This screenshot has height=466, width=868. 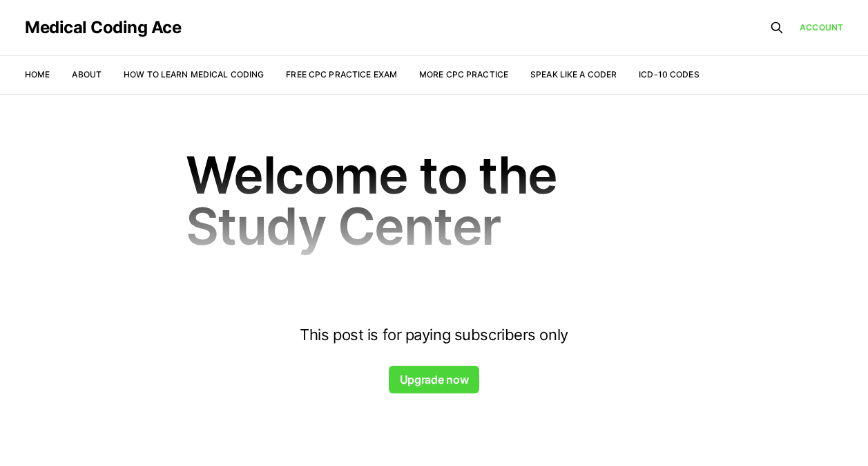 What do you see at coordinates (103, 28) in the screenshot?
I see `a: Medical Coding Ace` at bounding box center [103, 28].